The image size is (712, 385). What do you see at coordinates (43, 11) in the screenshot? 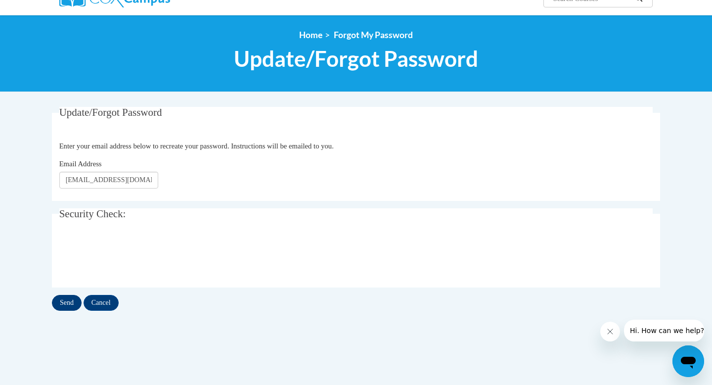
I see `span: Hi. How can we help?` at bounding box center [43, 11].